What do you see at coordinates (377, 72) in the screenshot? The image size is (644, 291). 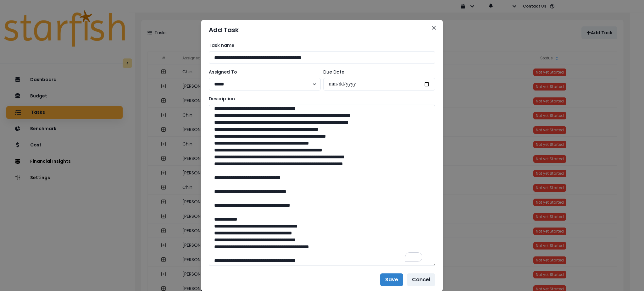 I see `label: Due Date` at bounding box center [377, 72].